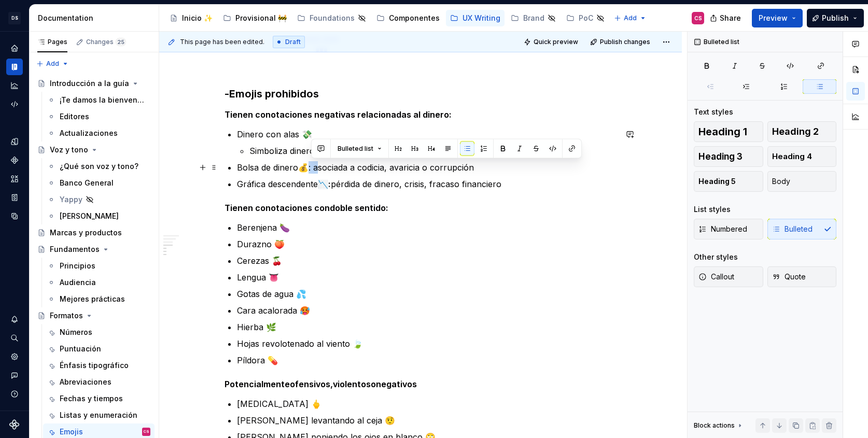 This screenshot has height=438, width=868. Describe the element at coordinates (556, 42) in the screenshot. I see `span: Quick preview` at that location.